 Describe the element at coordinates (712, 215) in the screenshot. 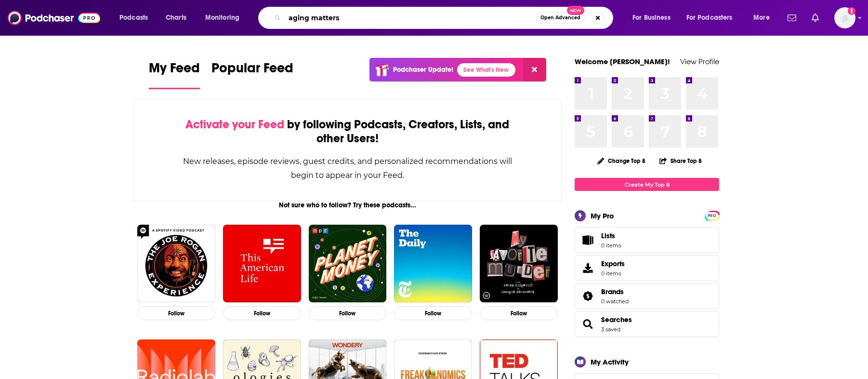

I see `a: PRO` at that location.